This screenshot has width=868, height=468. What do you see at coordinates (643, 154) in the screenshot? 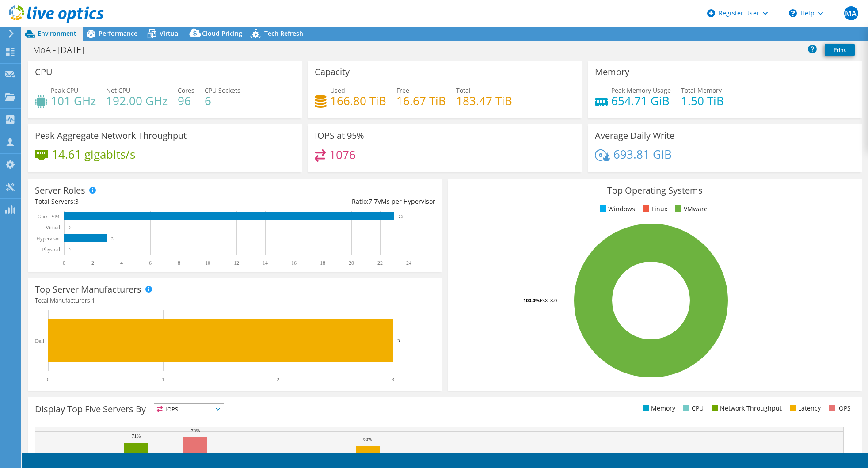
I see `h4: 693.81 GiB` at bounding box center [643, 154].